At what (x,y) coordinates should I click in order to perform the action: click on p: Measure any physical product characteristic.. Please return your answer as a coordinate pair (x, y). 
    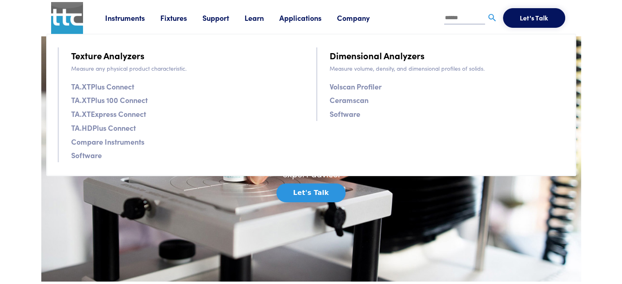
    Looking at the image, I should click on (188, 68).